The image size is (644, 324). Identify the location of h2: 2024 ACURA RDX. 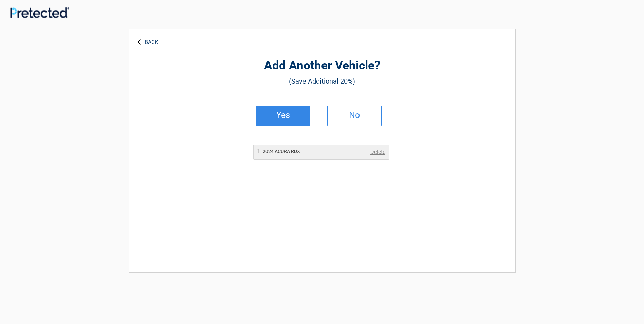
(278, 151).